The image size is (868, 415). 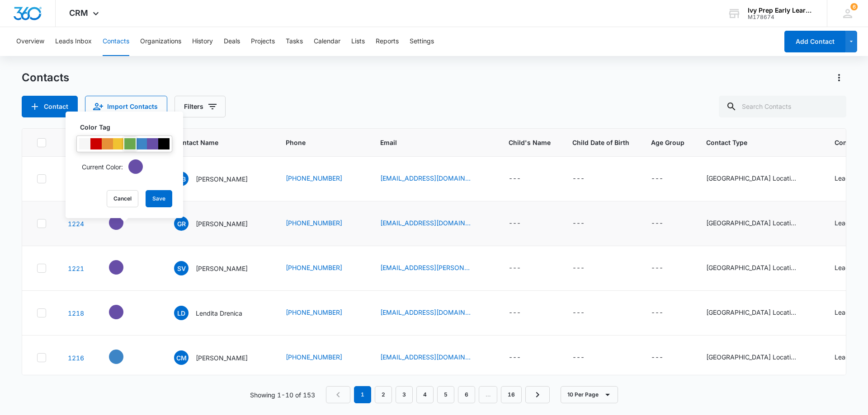 I want to click on em: 1, so click(x=363, y=395).